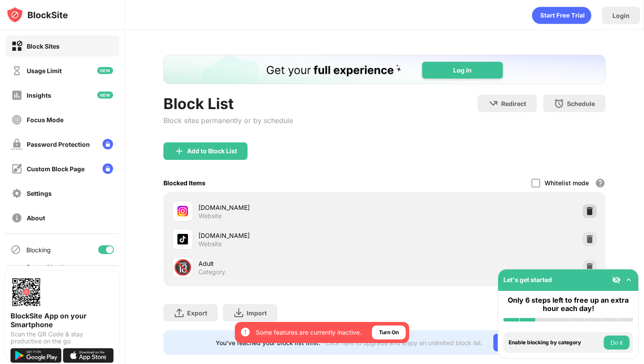  Describe the element at coordinates (45, 119) in the screenshot. I see `div: Focus Mode` at that location.